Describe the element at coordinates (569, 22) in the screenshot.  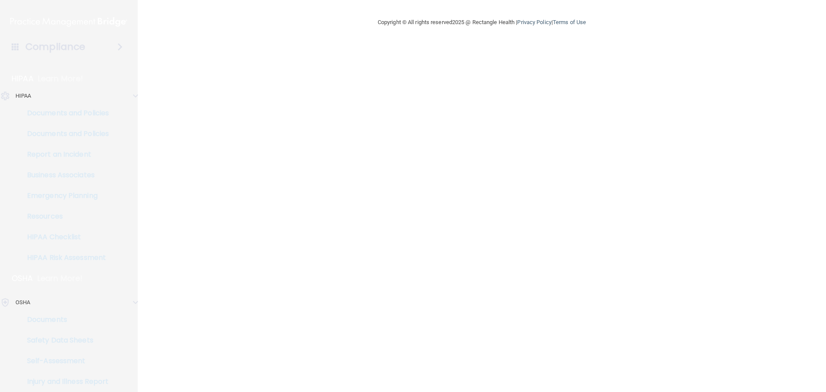
I see `a: Terms of Use` at that location.